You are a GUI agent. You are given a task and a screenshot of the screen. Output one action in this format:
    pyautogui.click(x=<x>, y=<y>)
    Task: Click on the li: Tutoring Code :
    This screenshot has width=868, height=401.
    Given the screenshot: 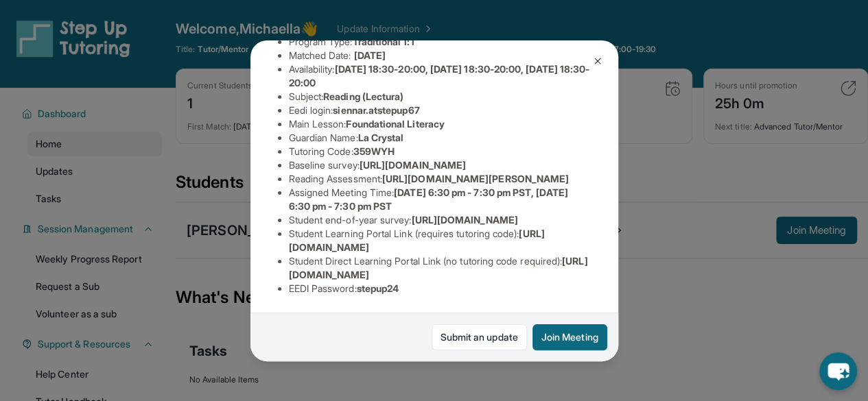 What is the action you would take?
    pyautogui.click(x=440, y=151)
    